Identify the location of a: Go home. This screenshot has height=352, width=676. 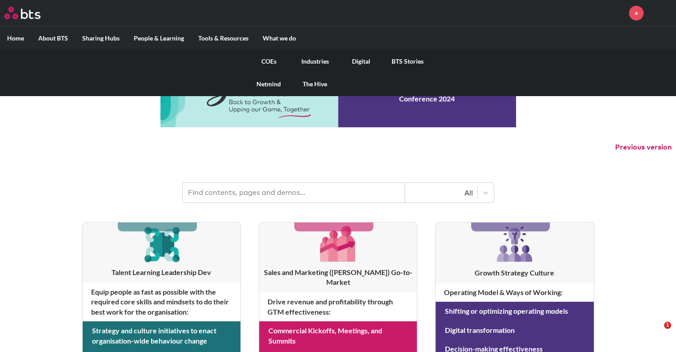
(31, 13).